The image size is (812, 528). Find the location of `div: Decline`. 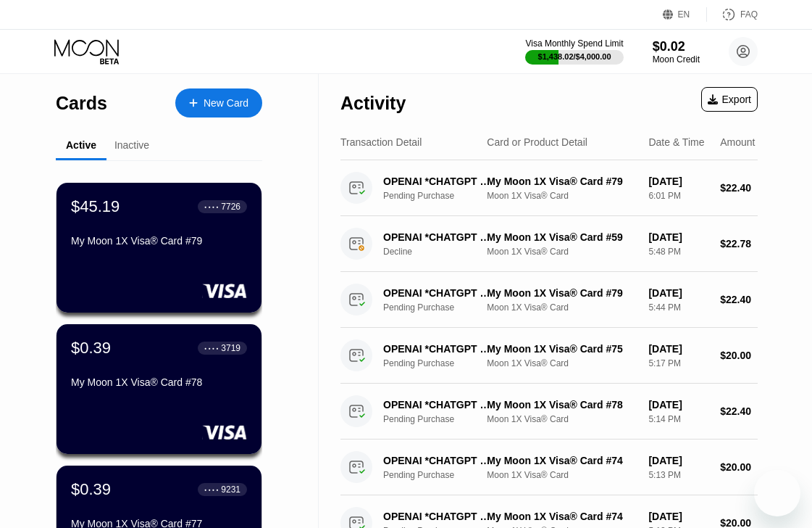

div: Decline is located at coordinates (444, 251).